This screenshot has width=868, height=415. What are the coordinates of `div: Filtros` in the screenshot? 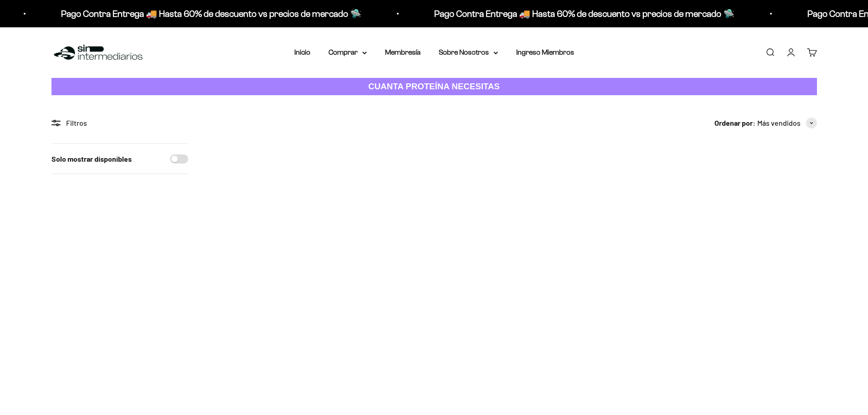 It's located at (120, 123).